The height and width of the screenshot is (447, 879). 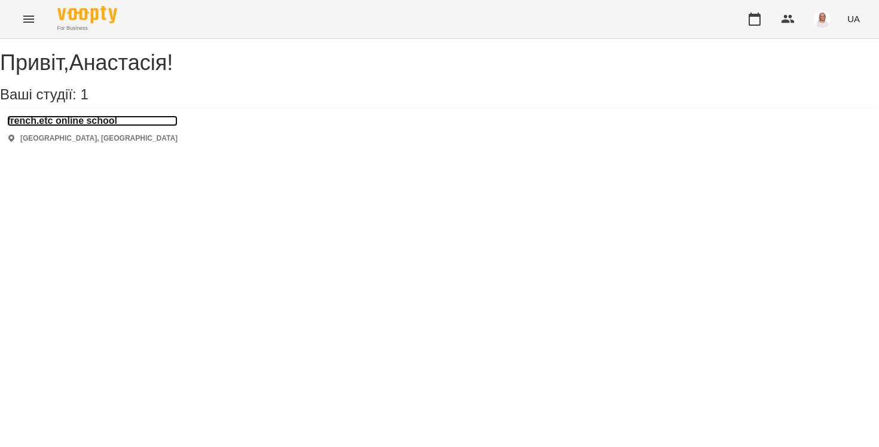 I want to click on button: UA, so click(x=853, y=19).